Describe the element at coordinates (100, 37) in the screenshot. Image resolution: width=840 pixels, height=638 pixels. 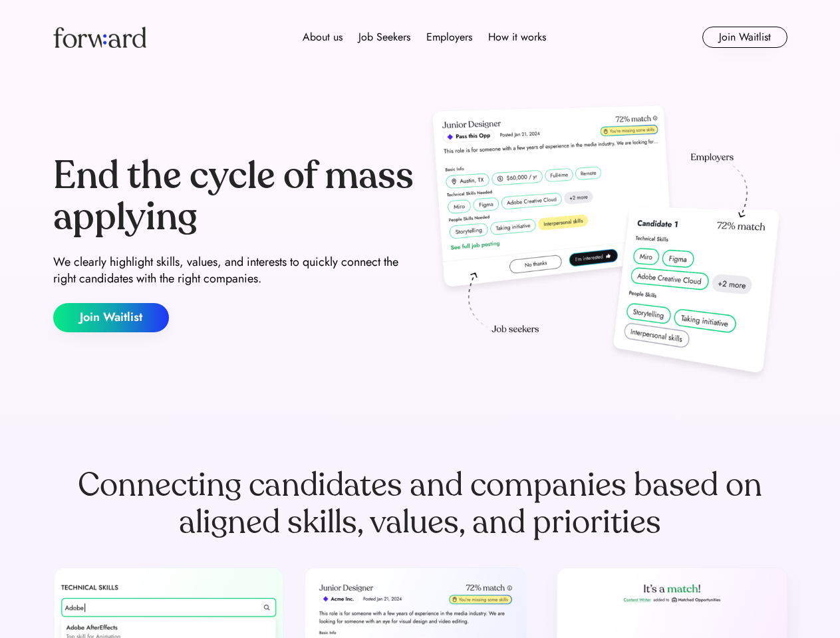
I see `img: Forward logo` at that location.